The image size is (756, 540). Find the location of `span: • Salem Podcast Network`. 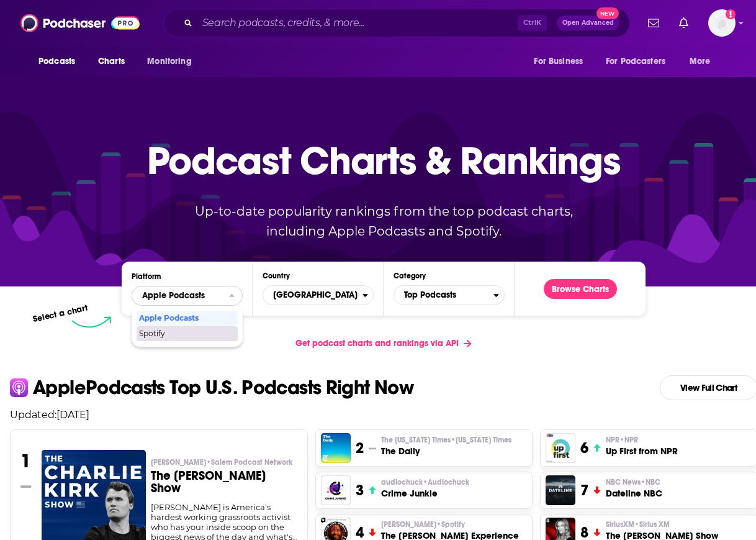

span: • Salem Podcast Network is located at coordinates (249, 462).